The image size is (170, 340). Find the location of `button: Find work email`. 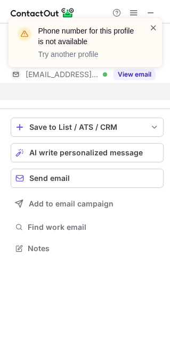

button: Find work email is located at coordinates (87, 227).